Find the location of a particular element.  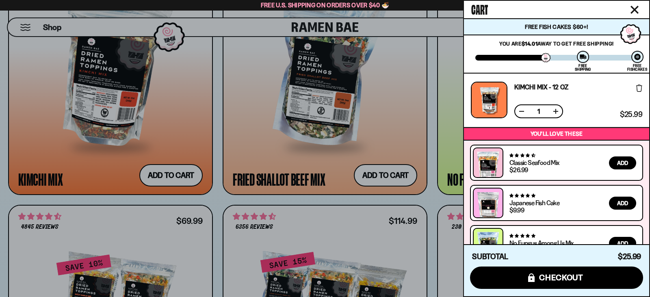

button: Close cart is located at coordinates (635, 10).